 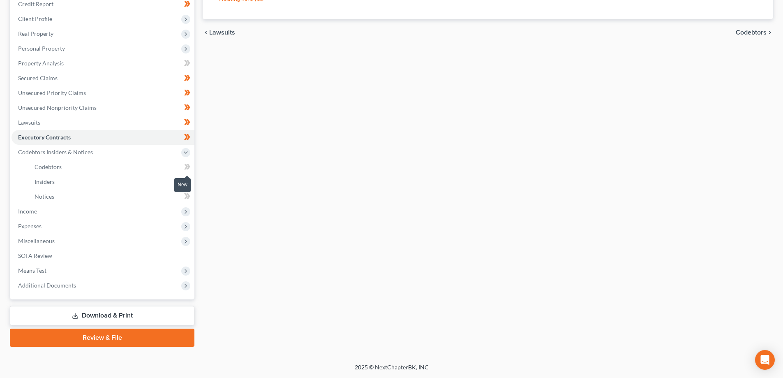 I want to click on a: Unsecured Priority Claims, so click(x=103, y=93).